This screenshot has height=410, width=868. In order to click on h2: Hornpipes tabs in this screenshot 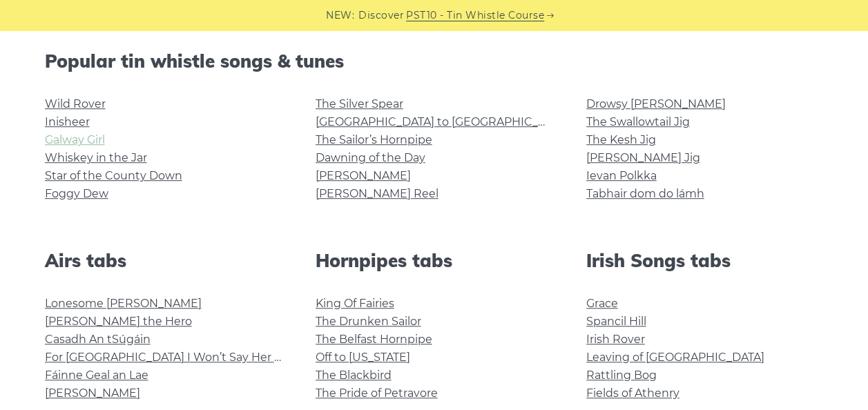, I will do `click(434, 260)`.